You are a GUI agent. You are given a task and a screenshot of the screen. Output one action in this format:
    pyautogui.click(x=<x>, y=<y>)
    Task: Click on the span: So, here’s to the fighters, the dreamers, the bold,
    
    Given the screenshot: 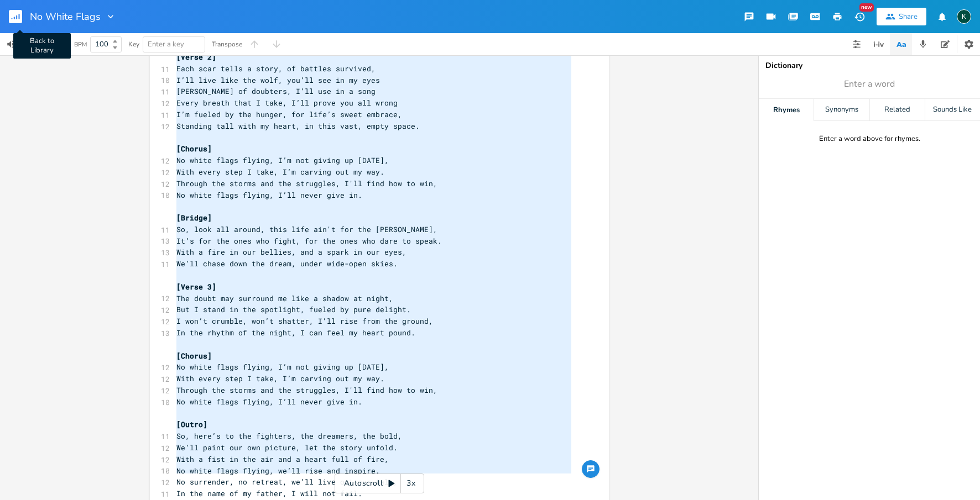 What is the action you would take?
    pyautogui.click(x=289, y=436)
    